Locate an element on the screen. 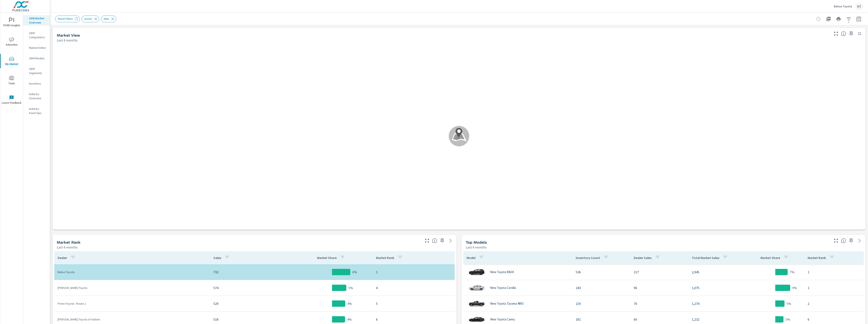 This screenshot has width=868, height=324. p: 7% is located at coordinates (792, 272).